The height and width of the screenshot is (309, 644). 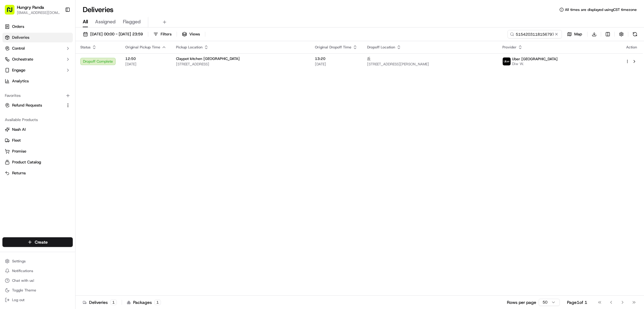 I want to click on a: Promise, so click(x=38, y=151).